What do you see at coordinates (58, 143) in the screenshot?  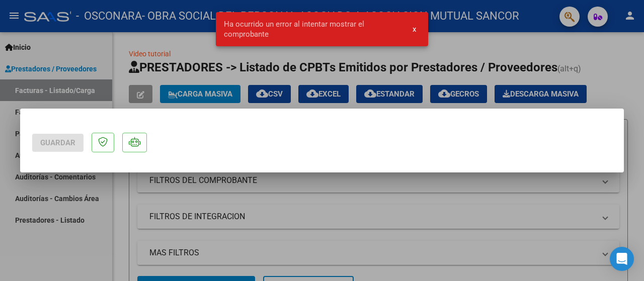 I see `button: Guardar` at bounding box center [58, 143].